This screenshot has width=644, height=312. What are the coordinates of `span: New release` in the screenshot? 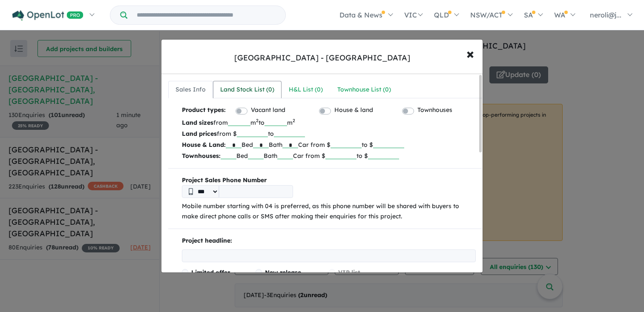 It's located at (283, 272).